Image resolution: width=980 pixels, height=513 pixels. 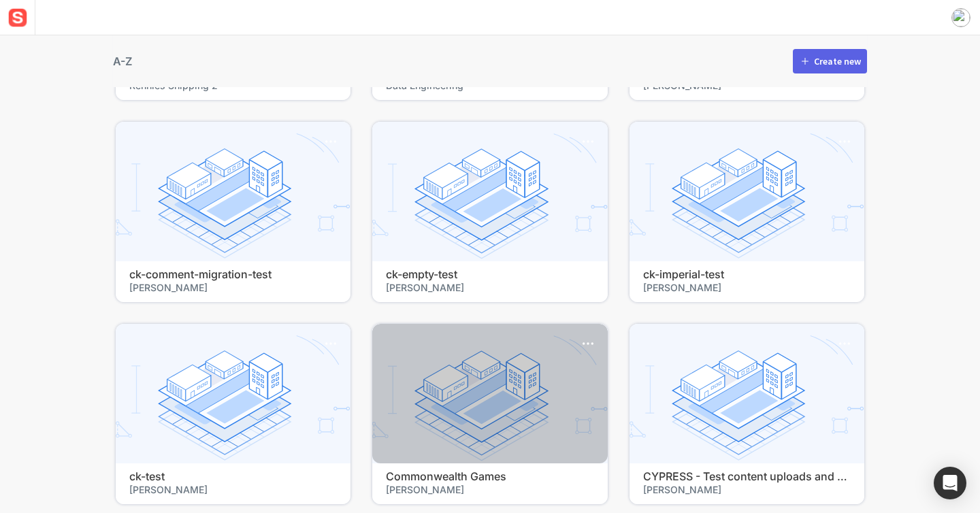 What do you see at coordinates (123, 61) in the screenshot?
I see `div: A-Z` at bounding box center [123, 61].